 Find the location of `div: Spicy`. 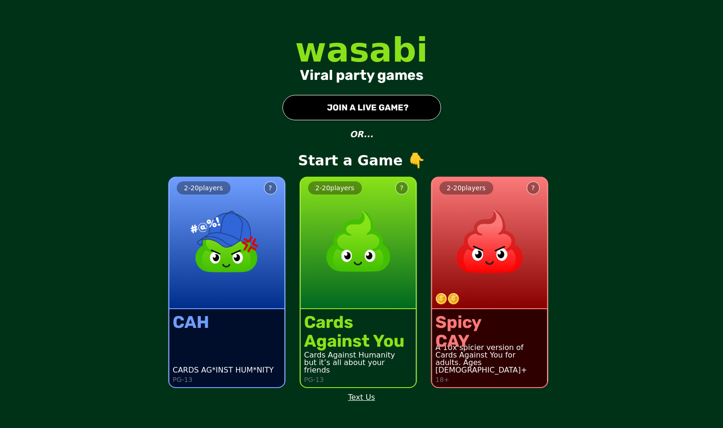

div: Spicy is located at coordinates (459, 322).